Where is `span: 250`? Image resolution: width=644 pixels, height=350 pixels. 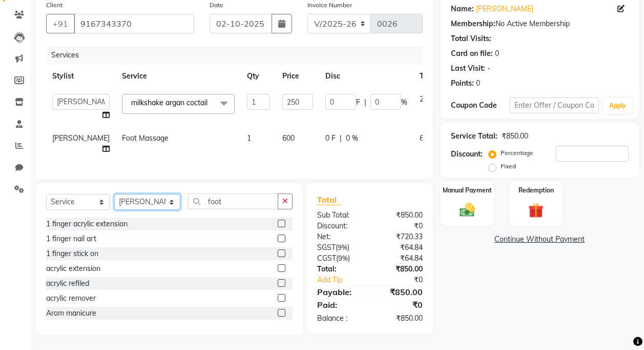
span: 250 is located at coordinates (426, 99).